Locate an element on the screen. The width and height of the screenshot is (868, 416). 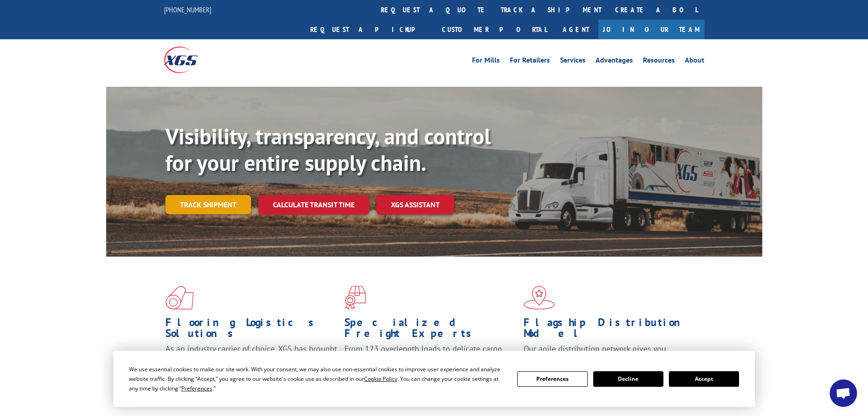
span: As an industry carrier of choice, XGS has brought innovation and dedication to flooring logistics... is located at coordinates (251, 359).